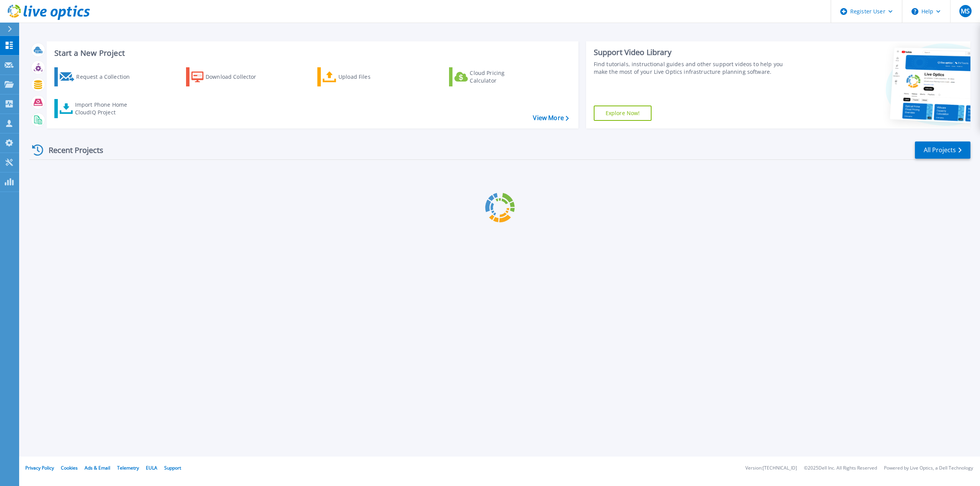 This screenshot has width=980, height=486. Describe the element at coordinates (107, 77) in the screenshot. I see `div: Request a Collection` at that location.